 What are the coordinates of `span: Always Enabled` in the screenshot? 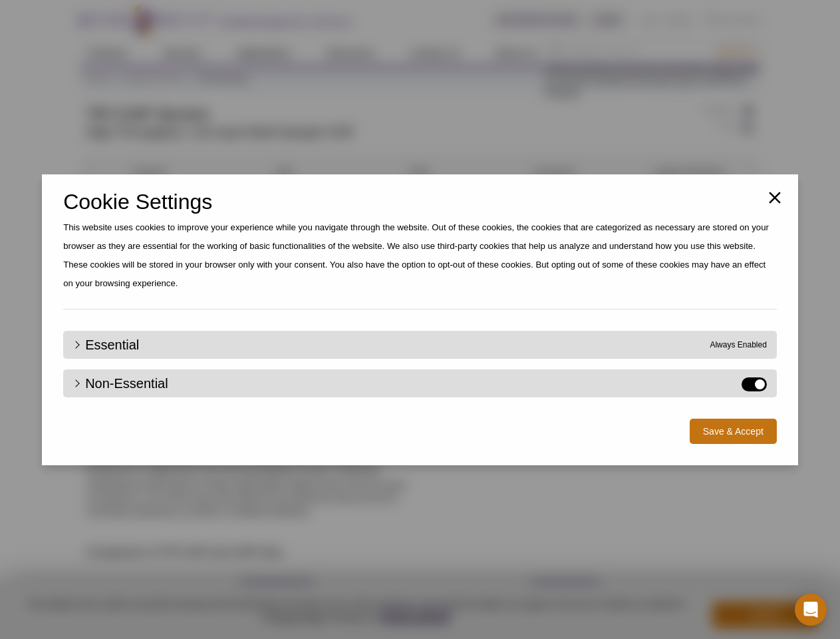 It's located at (738, 345).